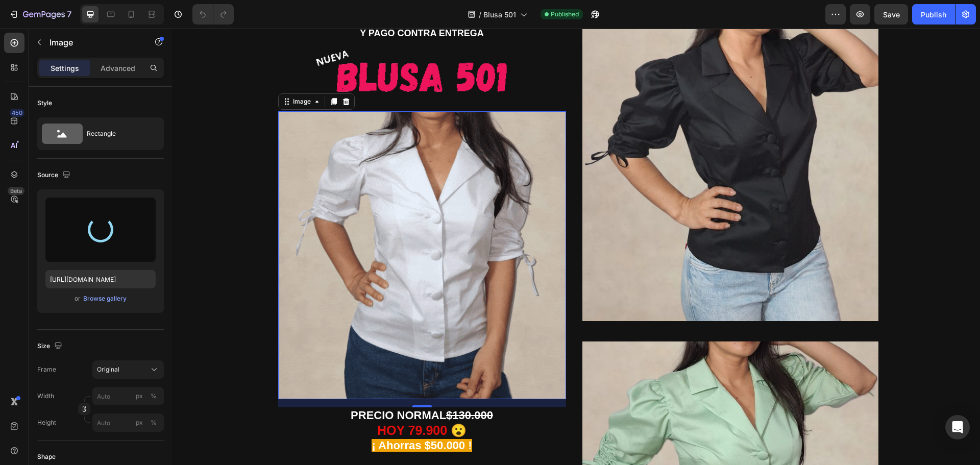  I want to click on button: Publish, so click(934, 14).